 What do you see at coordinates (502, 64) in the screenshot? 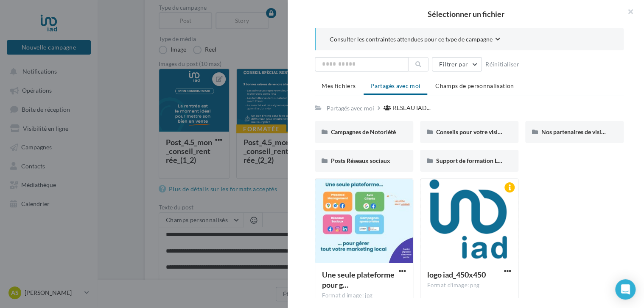
I see `button: Réinitialiser` at bounding box center [502, 64].